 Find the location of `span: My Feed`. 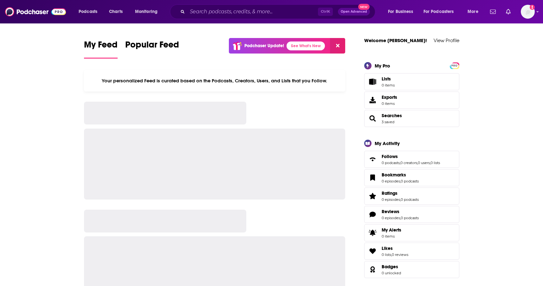

span: My Feed is located at coordinates (101, 47).